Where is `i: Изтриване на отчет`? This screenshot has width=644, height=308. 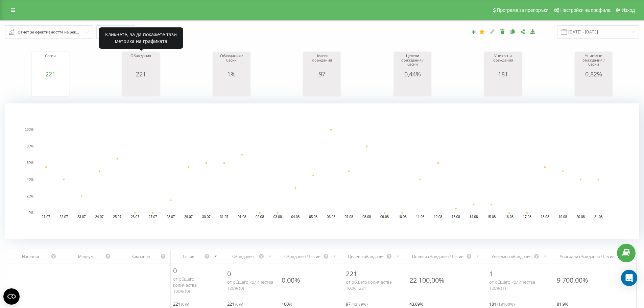 i: Изтриване на отчет is located at coordinates (502, 32).